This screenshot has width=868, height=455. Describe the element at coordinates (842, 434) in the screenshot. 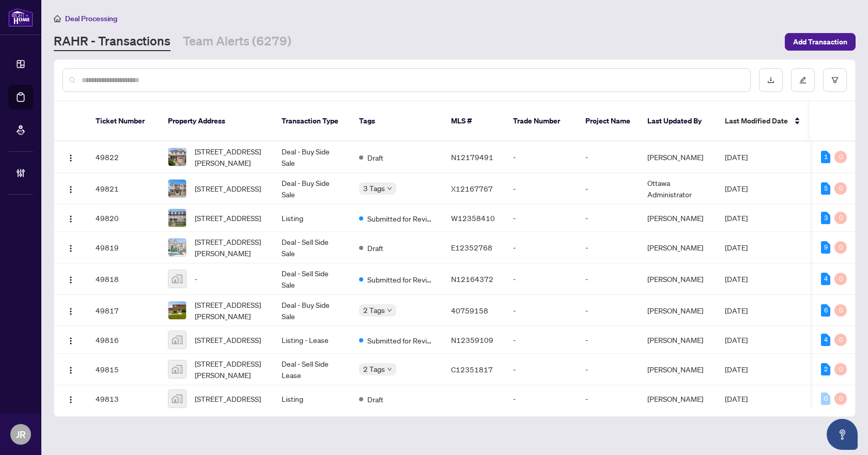

I see `button: Open asap` at that location.